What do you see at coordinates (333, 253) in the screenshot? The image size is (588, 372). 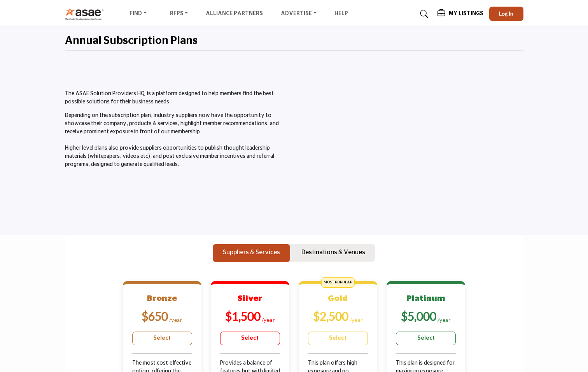 I see `button: Destinations & Venues` at bounding box center [333, 253].